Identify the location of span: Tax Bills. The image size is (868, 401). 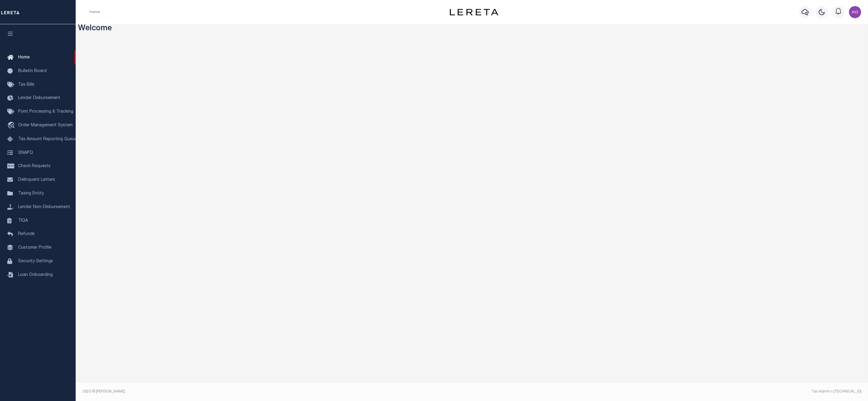
(27, 85).